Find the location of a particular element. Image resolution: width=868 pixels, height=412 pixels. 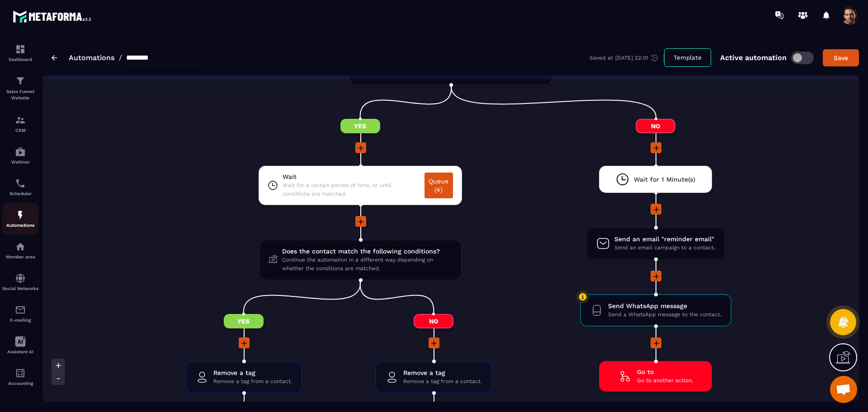

img: scheduler is located at coordinates (20, 183).